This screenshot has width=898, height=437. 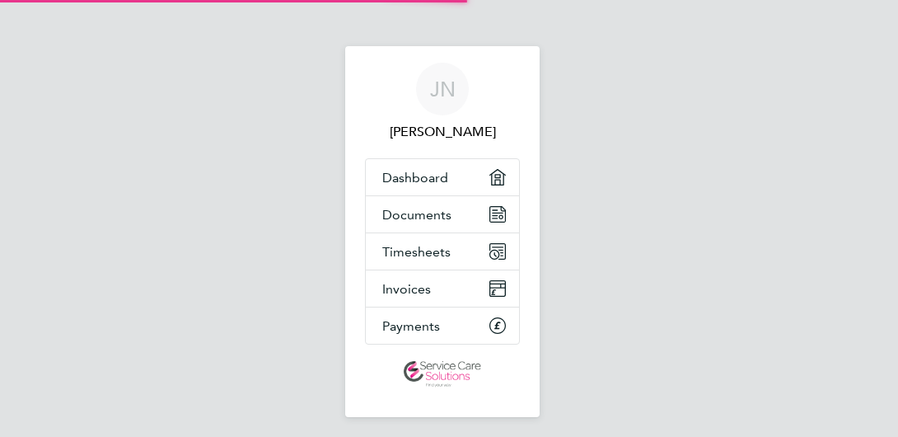 I want to click on nav: Main navigation, so click(x=443, y=232).